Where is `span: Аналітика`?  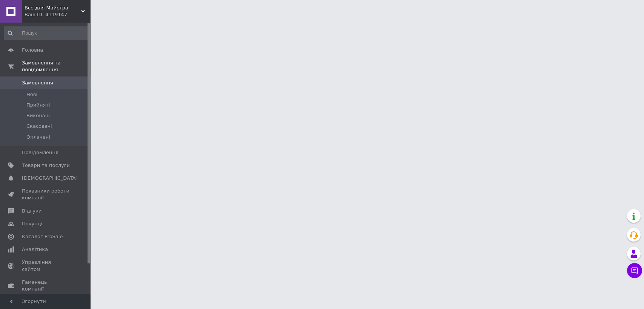
span: Аналітика is located at coordinates (35, 250).